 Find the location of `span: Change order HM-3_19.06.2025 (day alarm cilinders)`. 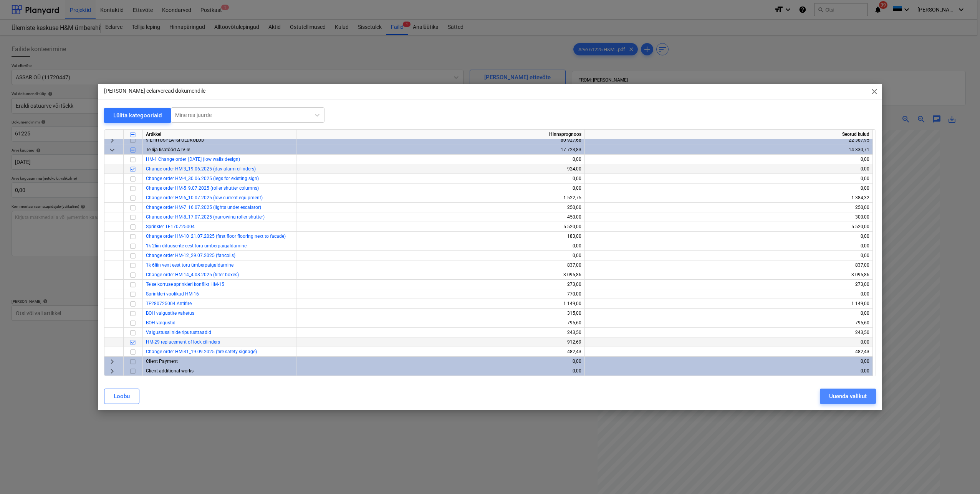

span: Change order HM-3_19.06.2025 (day alarm cilinders) is located at coordinates (201, 169).